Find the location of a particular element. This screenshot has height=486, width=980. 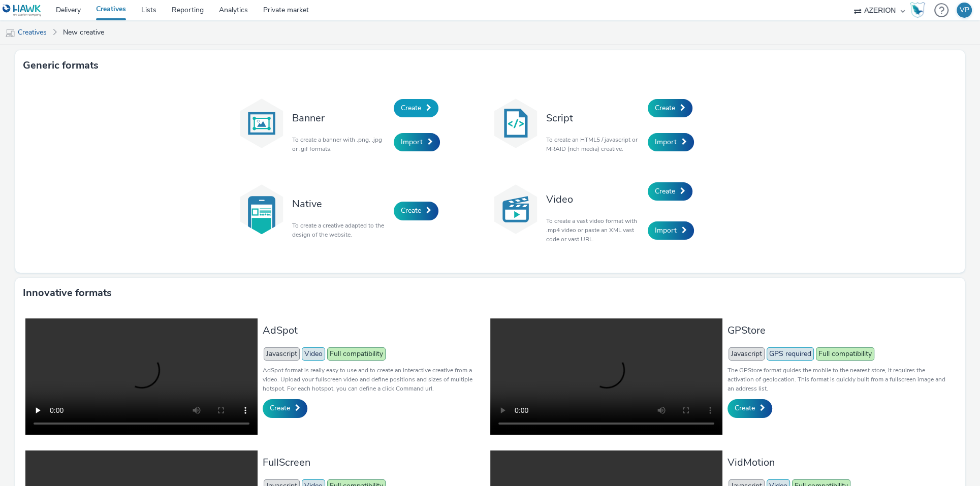

h3: AdSpot is located at coordinates (373, 330).